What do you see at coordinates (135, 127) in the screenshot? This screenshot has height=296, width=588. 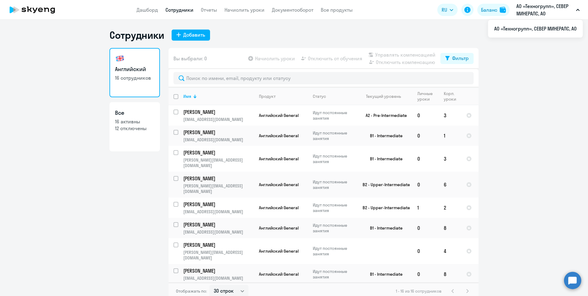 I see `a: Все16 активны12 отключены` at bounding box center [135, 127].